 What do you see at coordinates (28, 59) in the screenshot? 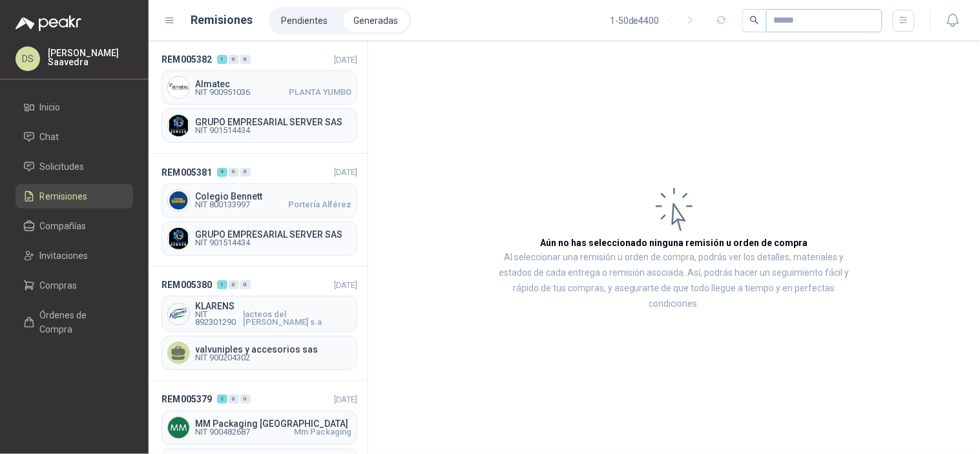
I see `div: DS` at bounding box center [28, 59].